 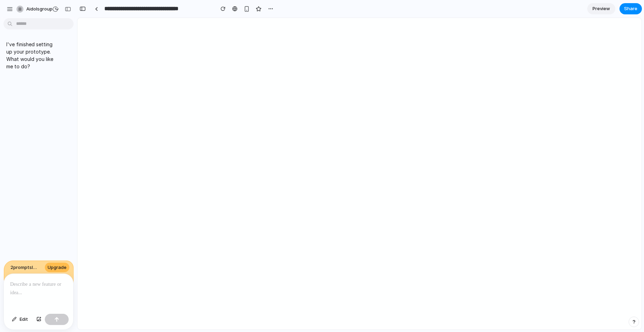 I want to click on button: Upgrade, so click(x=57, y=268).